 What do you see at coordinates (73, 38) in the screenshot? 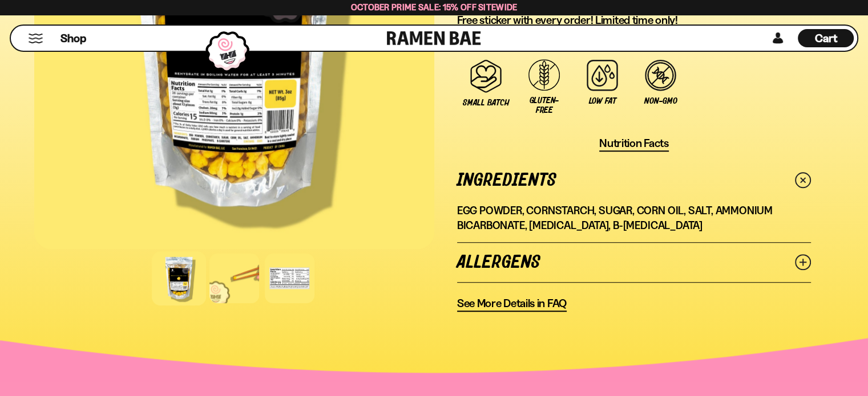
I see `span: Shop` at bounding box center [73, 38].